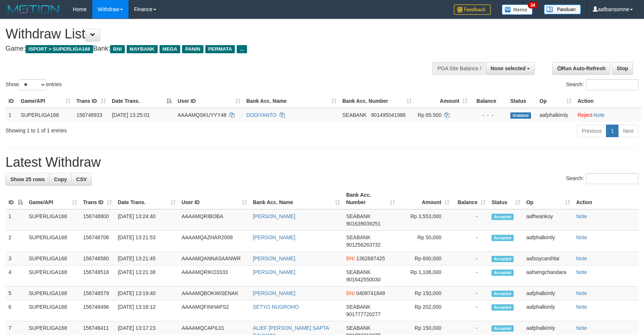  I want to click on td: Rp 50,000, so click(425, 241).